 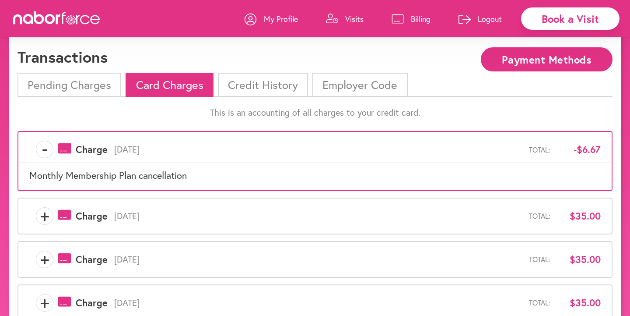 What do you see at coordinates (315, 113) in the screenshot?
I see `p: This is an accounting of all charges to your credit card.` at bounding box center [315, 113].